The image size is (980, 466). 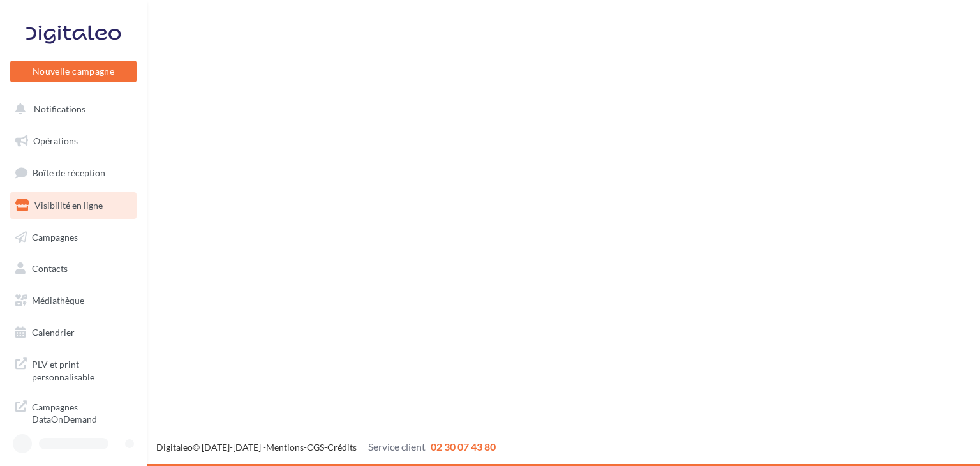 I want to click on span: Calendrier, so click(x=53, y=332).